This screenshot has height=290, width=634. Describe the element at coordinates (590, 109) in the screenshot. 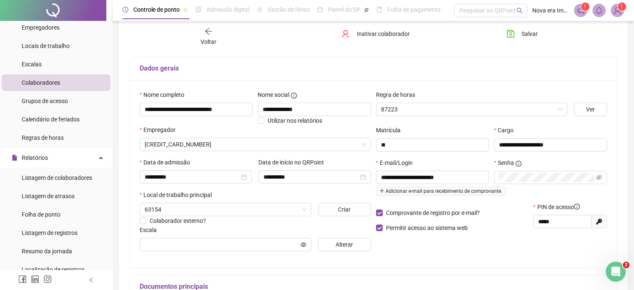

I see `button: Ver` at that location.